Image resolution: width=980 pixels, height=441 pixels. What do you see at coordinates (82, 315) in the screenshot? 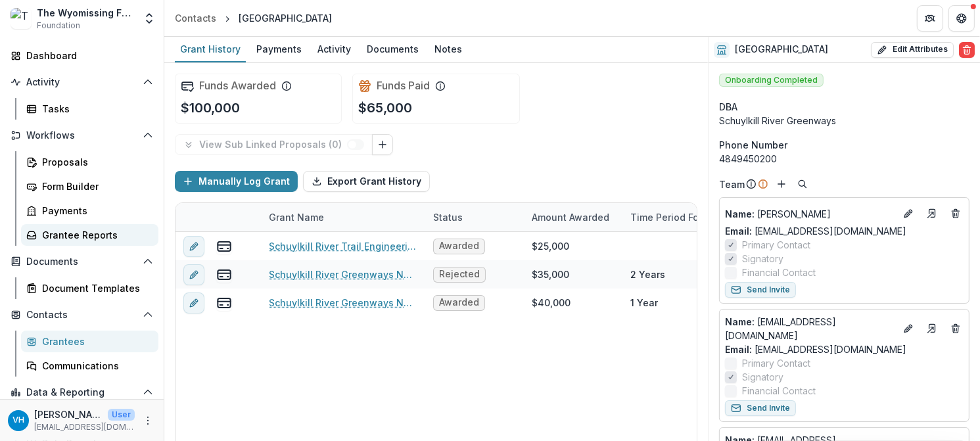
I see `button: Open Contacts` at bounding box center [82, 315].